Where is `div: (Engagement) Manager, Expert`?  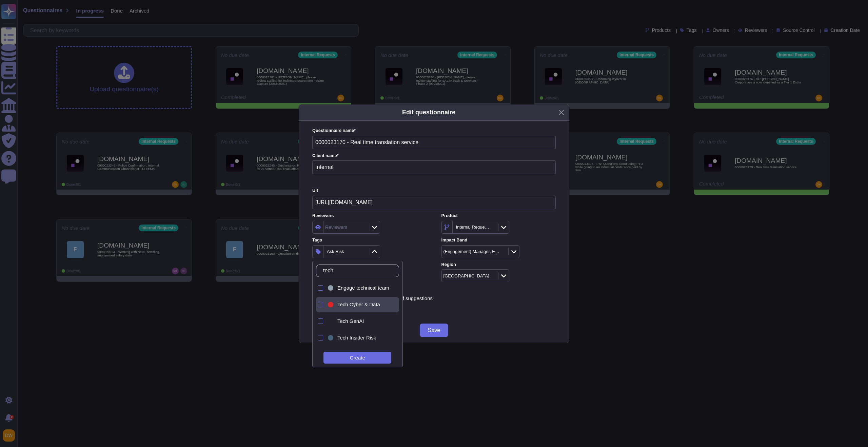 div: (Engagement) Manager, Expert is located at coordinates (472, 251).